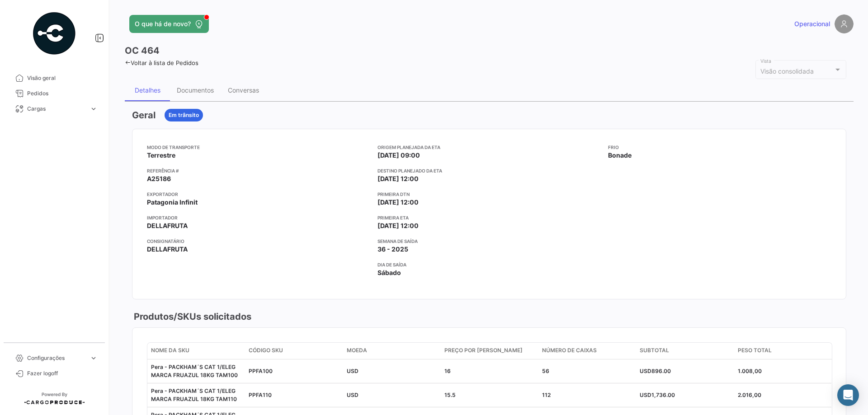  What do you see at coordinates (390, 273) in the screenshot?
I see `span: Sábado` at bounding box center [390, 273].